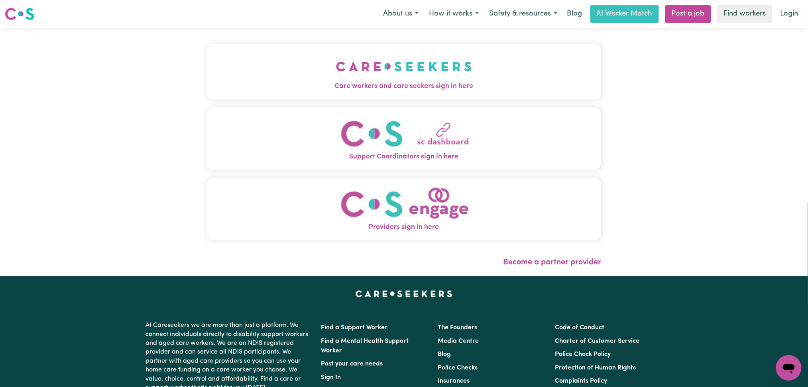 The image size is (808, 387). What do you see at coordinates (404, 157) in the screenshot?
I see `span: Support Coordinators sign in here` at bounding box center [404, 157].